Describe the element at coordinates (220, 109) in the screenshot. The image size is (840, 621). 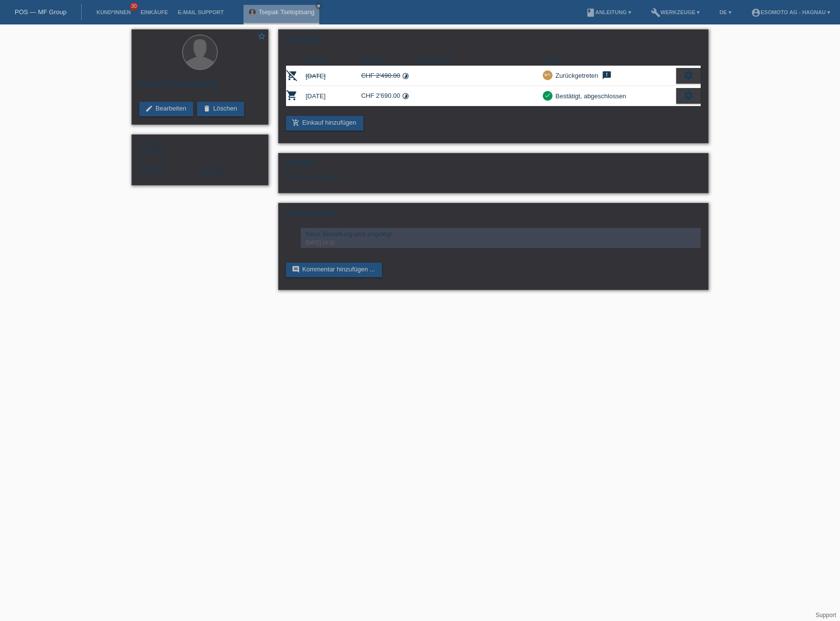
I see `a: deleteLöschen` at that location.